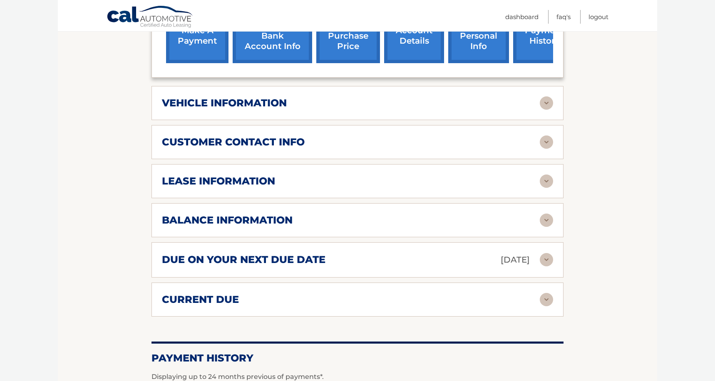 This screenshot has width=715, height=381. I want to click on h2: vehicle information, so click(224, 103).